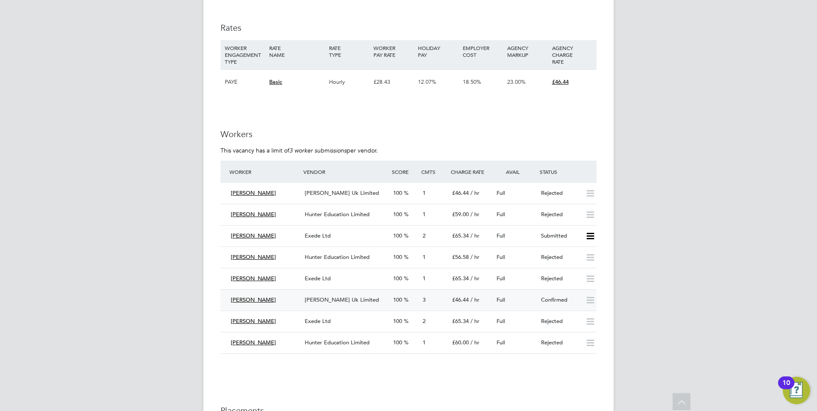  Describe the element at coordinates (516, 172) in the screenshot. I see `div: Avail` at that location.